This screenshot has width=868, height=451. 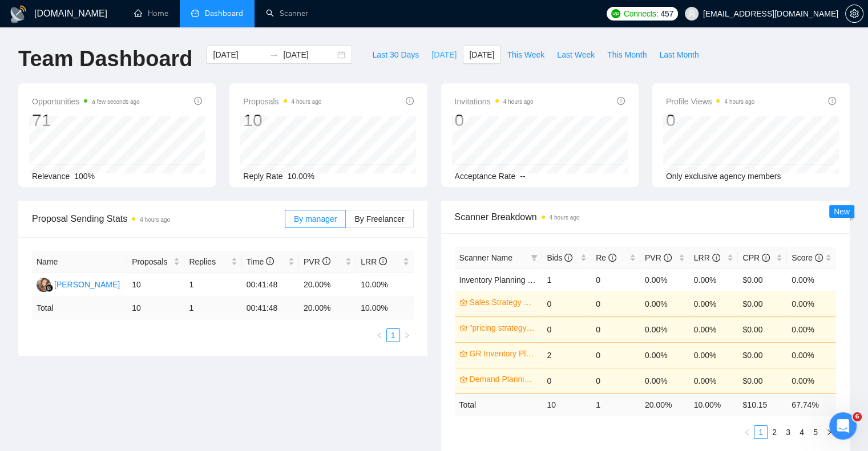 I want to click on span: left, so click(x=747, y=432).